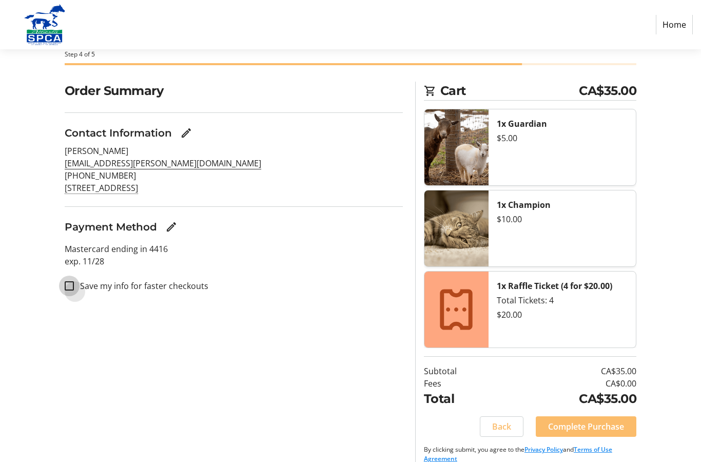 The height and width of the screenshot is (462, 701). Describe the element at coordinates (456, 147) in the screenshot. I see `img: Guardian` at that location.